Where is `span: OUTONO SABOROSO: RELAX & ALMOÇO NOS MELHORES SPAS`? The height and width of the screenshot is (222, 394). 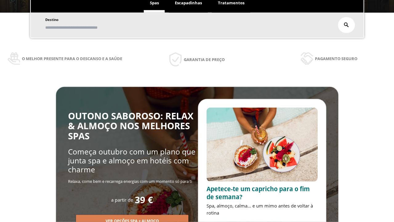
span: OUTONO SABOROSO: RELAX & ALMOÇO NOS MELHORES SPAS is located at coordinates (131, 126).